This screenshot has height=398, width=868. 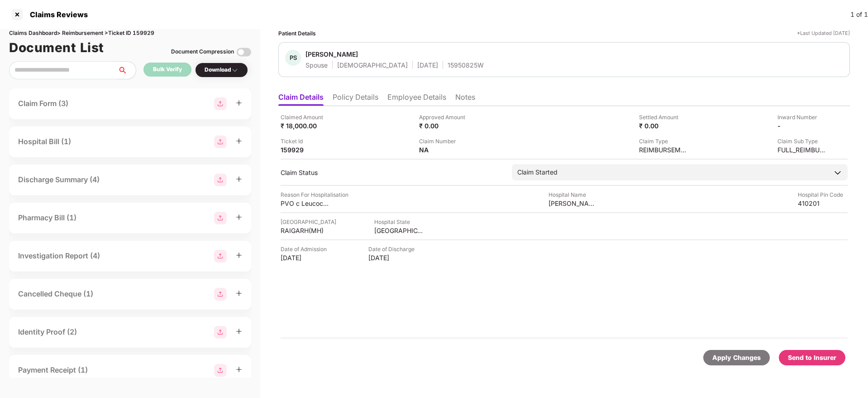 What do you see at coordinates (59, 256) in the screenshot?
I see `div: Investigation Report (4)` at bounding box center [59, 256].